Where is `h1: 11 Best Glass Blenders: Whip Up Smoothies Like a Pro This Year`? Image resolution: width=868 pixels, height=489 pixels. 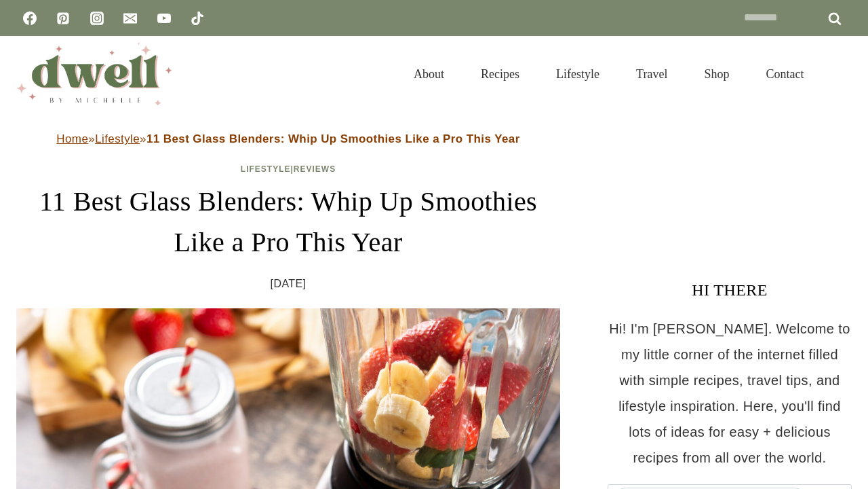
h1: 11 Best Glass Blenders: Whip Up Smoothies Like a Pro This Year is located at coordinates (288, 222).